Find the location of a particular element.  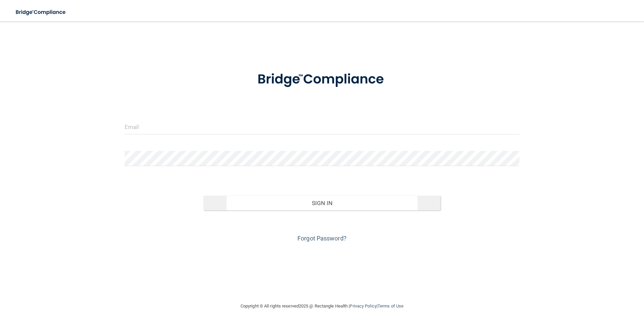

a: Privacy Policy is located at coordinates (363, 305).